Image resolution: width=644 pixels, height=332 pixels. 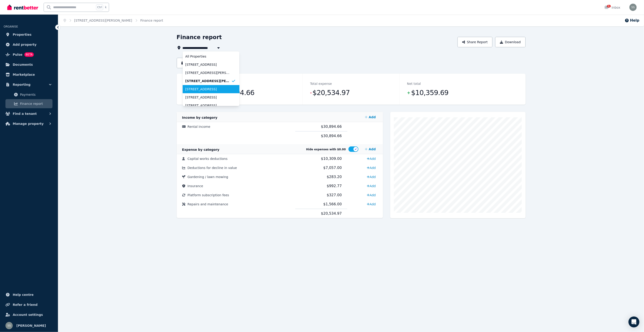 What do you see at coordinates (634, 322) in the screenshot?
I see `div: Open Intercom Messenger` at bounding box center [634, 322].